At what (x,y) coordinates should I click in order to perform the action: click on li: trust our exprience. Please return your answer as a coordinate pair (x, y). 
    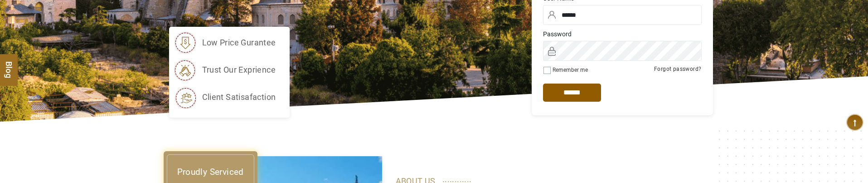
    Looking at the image, I should click on (225, 70).